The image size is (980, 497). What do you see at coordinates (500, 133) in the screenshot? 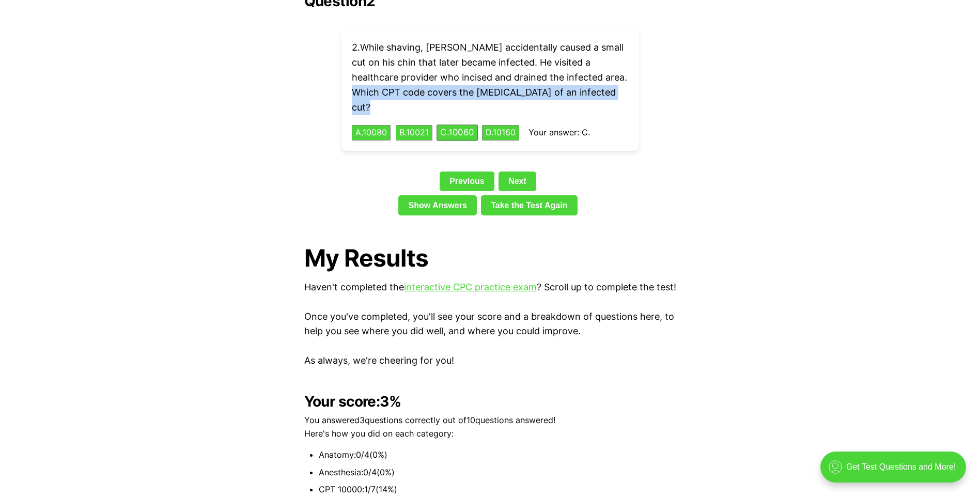
I see `button: D.10160` at bounding box center [500, 133].